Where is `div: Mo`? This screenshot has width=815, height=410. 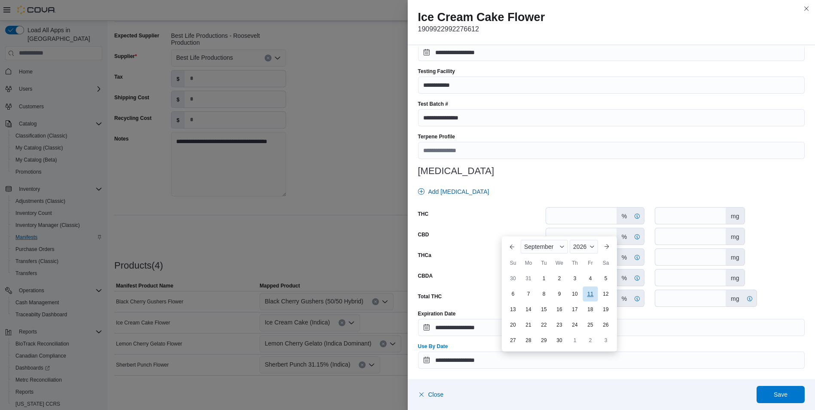 div: Mo is located at coordinates (528, 263).